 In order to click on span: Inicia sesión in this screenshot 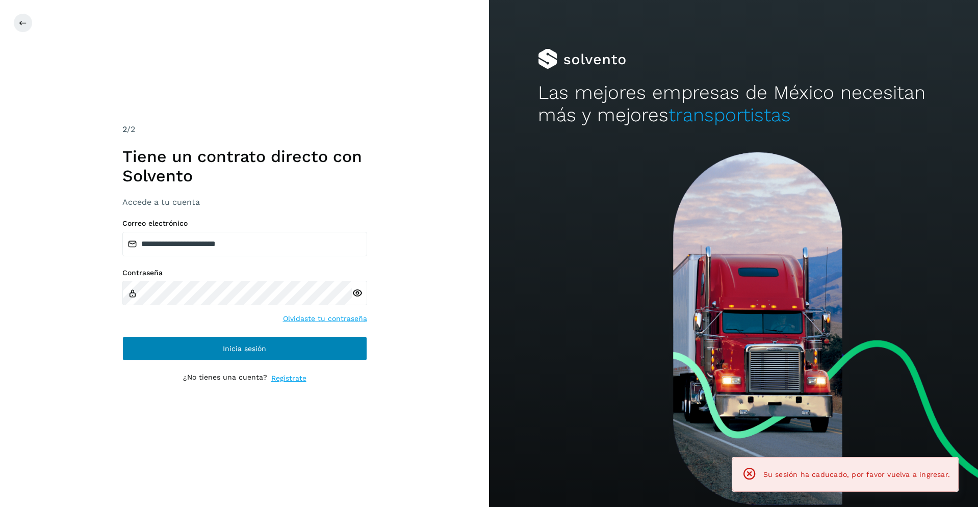, I will do `click(244, 349)`.